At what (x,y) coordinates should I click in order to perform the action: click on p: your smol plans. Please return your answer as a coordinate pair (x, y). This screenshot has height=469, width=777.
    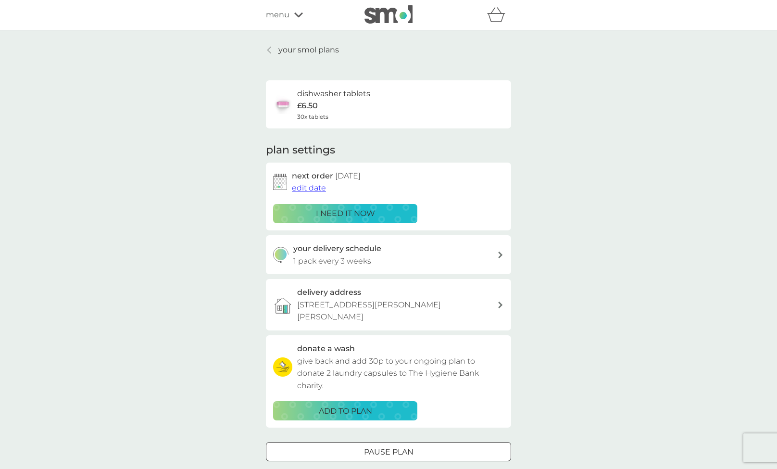
    Looking at the image, I should click on (309, 50).